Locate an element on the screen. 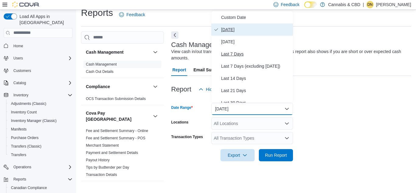 The image size is (416, 193). span: Merchant Statement is located at coordinates (102, 145).